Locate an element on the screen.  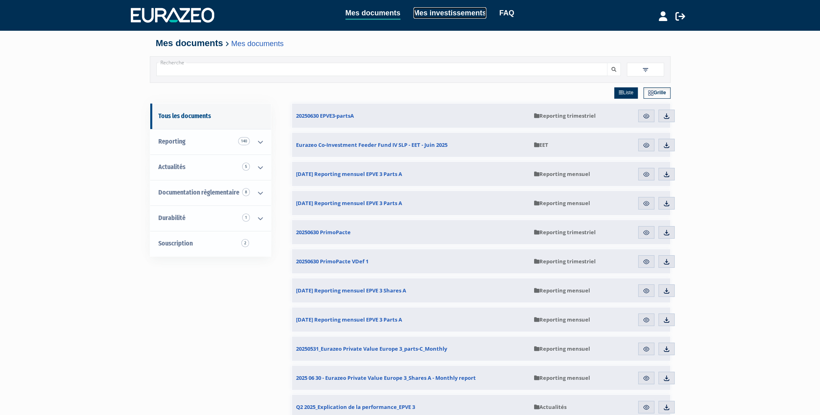
a: FAQ is located at coordinates (506, 13).